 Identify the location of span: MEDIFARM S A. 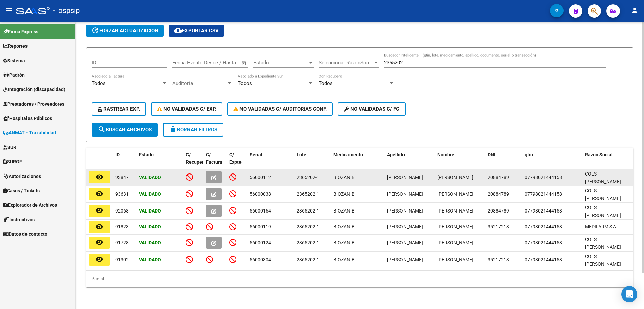
(600, 227).